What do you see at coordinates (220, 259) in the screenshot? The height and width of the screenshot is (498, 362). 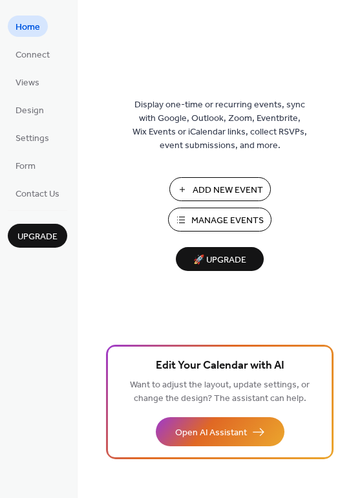 I see `button: 🚀 Upgrade` at bounding box center [220, 259].